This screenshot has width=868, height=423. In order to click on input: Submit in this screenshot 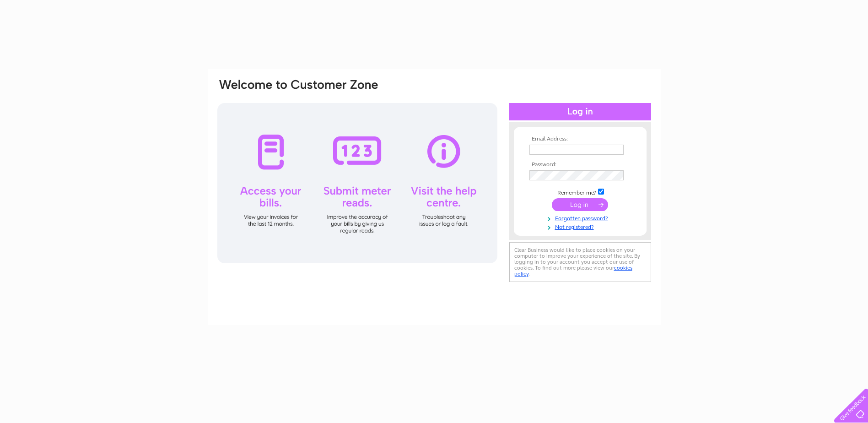, I will do `click(580, 205)`.